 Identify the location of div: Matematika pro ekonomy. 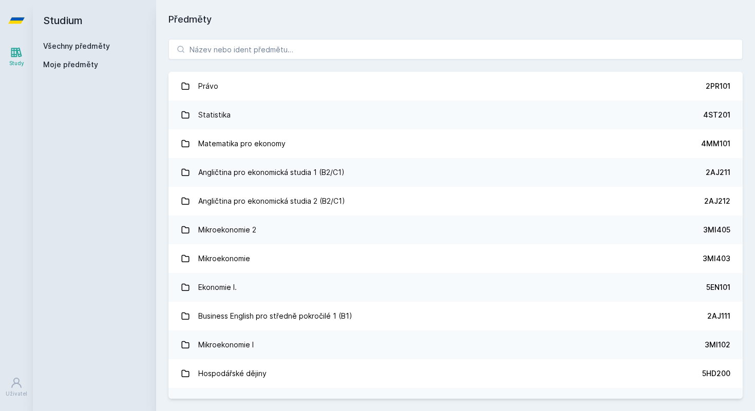
(242, 144).